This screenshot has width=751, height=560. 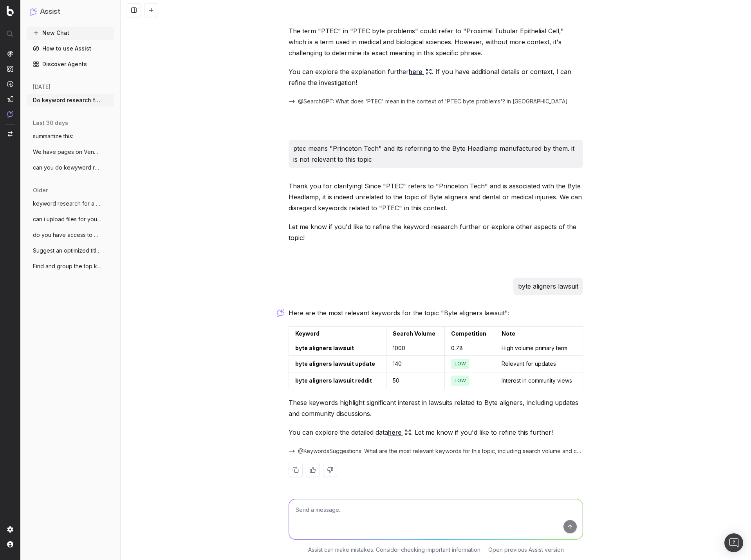 What do you see at coordinates (440, 451) in the screenshot?
I see `span: @KeywordsSuggestions: What are the most relevant keywords for this topic, including search volume...` at bounding box center [440, 451].